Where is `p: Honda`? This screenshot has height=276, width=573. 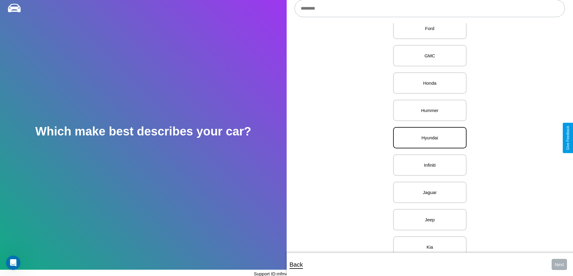
p: Honda is located at coordinates (430, 83).